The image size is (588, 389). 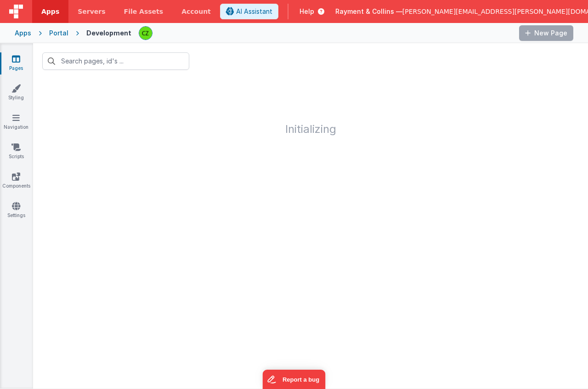 What do you see at coordinates (310, 107) in the screenshot?
I see `h1: Initializing` at bounding box center [310, 107].